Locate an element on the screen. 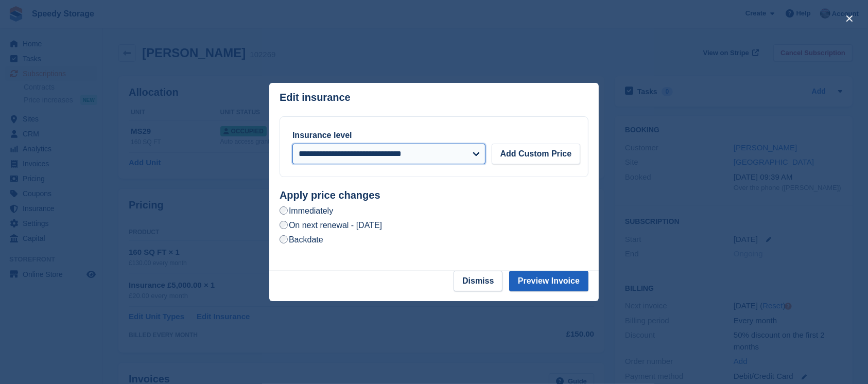 This screenshot has height=384, width=868. button: Dismiss is located at coordinates (478, 281).